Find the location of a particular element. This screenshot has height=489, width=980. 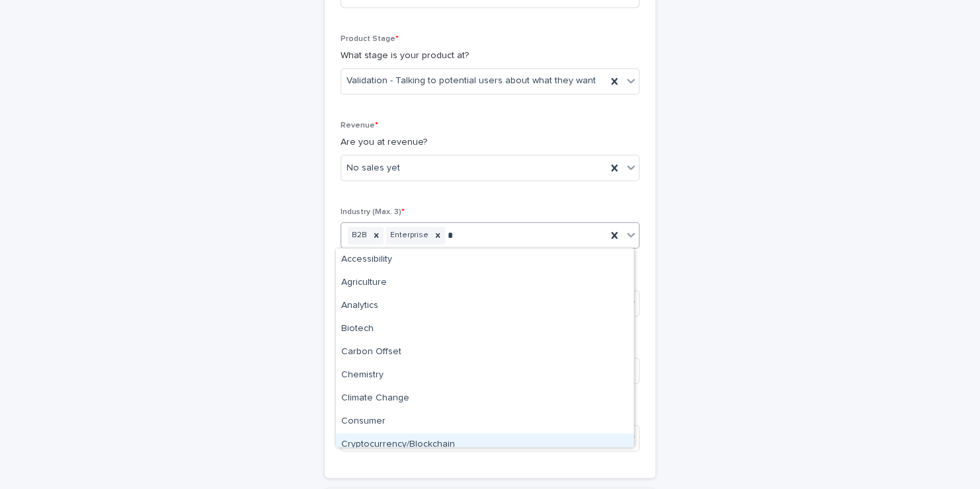

div: Chemistry is located at coordinates (484, 375).